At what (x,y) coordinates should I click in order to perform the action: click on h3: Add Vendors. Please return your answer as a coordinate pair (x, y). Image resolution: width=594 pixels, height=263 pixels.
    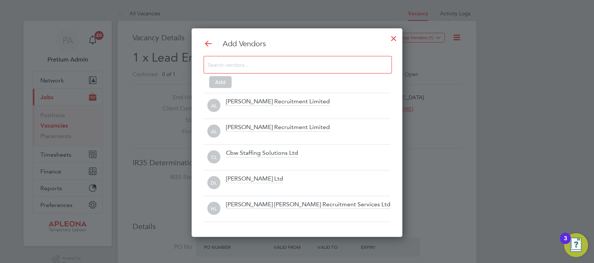
    Looking at the image, I should click on (297, 44).